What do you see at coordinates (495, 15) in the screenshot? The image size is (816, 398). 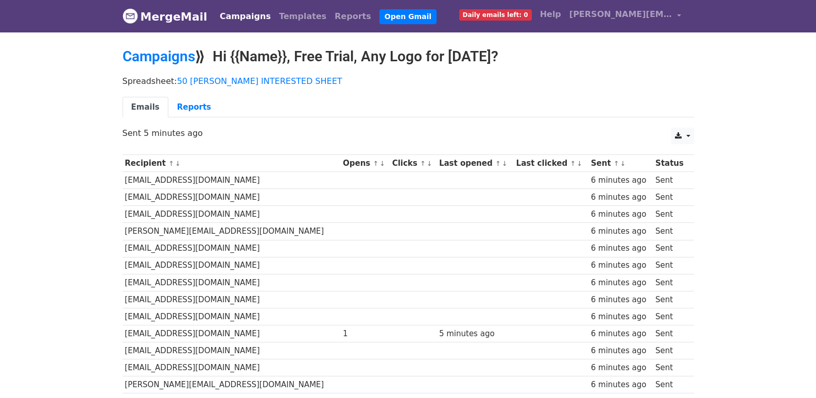 I see `span: Daily emails left: 0` at bounding box center [495, 15].